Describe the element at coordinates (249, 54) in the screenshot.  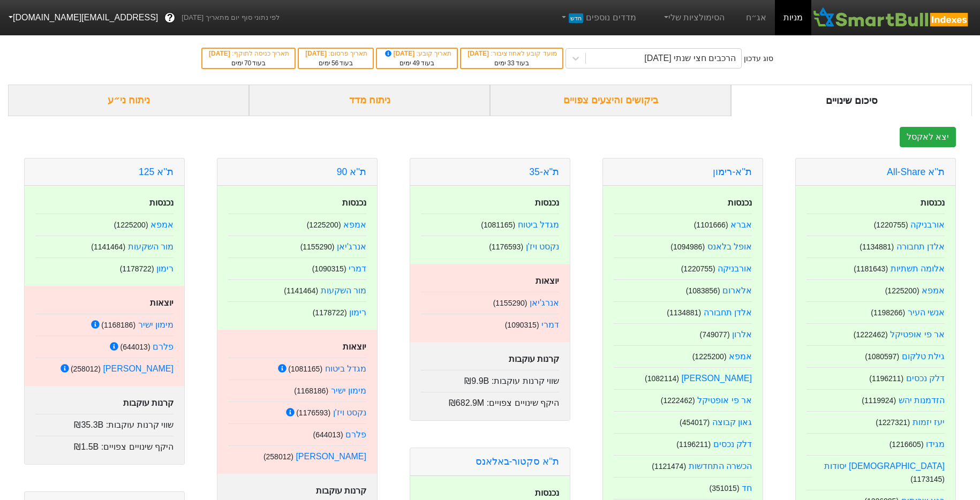
I see `div: תאריך כניסה לתוקף :` at that location.